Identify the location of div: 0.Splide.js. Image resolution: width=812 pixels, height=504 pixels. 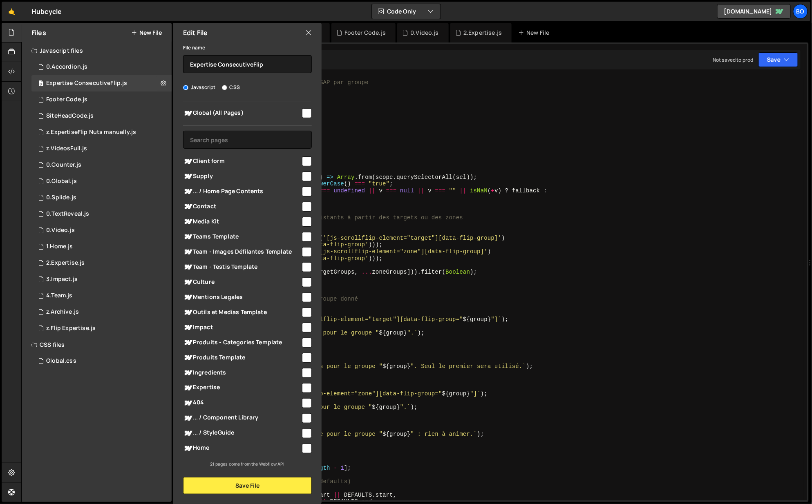
(61, 198).